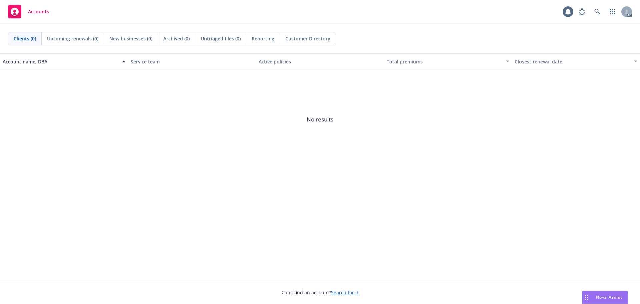 The image size is (640, 304). Describe the element at coordinates (613, 12) in the screenshot. I see `a: Switch app` at that location.